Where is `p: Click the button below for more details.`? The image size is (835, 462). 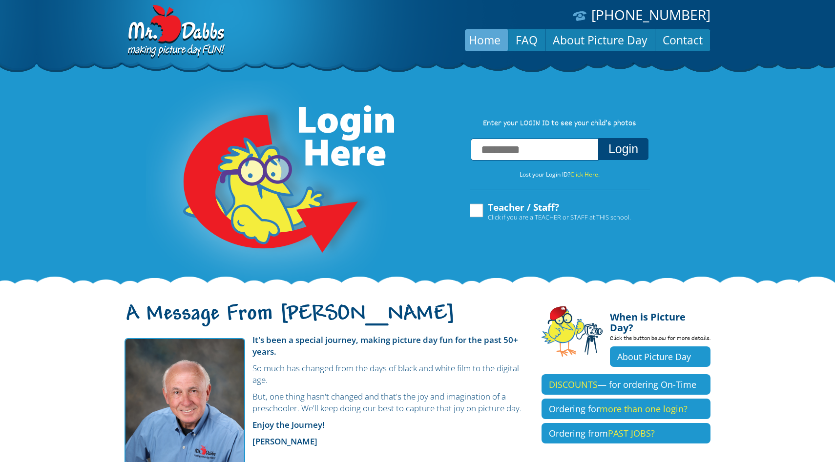
p: Click the button below for more details. is located at coordinates (660, 340).